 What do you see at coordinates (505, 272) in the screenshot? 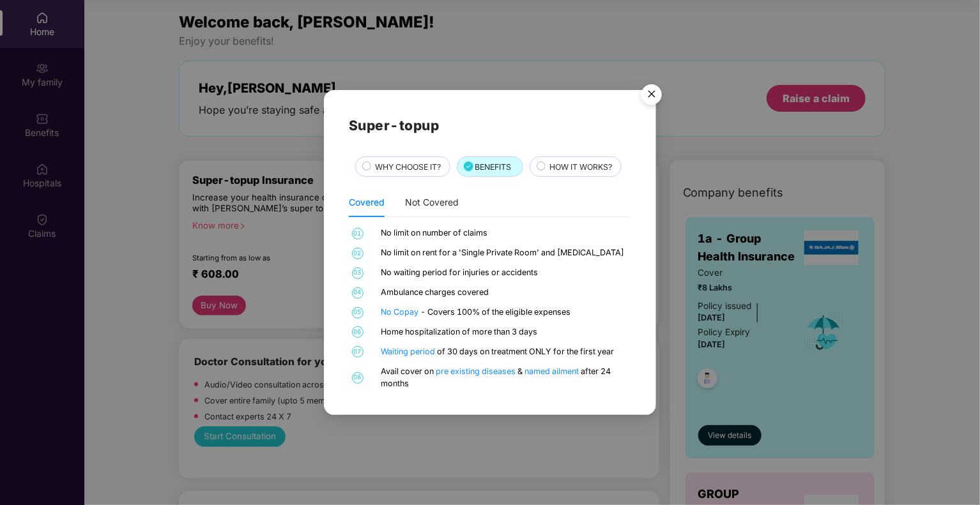
I see `div: No waiting period for injuries or accidents` at bounding box center [505, 272].